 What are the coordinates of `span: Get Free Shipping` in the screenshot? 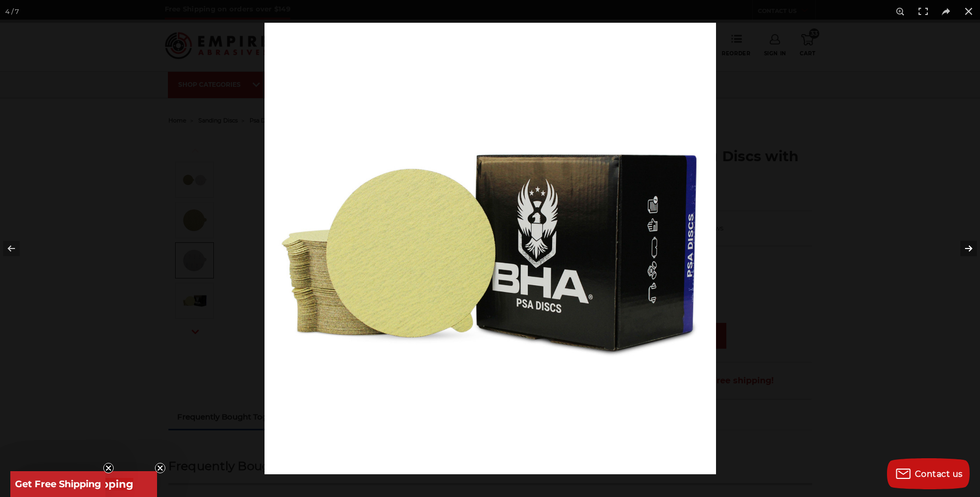 It's located at (58, 484).